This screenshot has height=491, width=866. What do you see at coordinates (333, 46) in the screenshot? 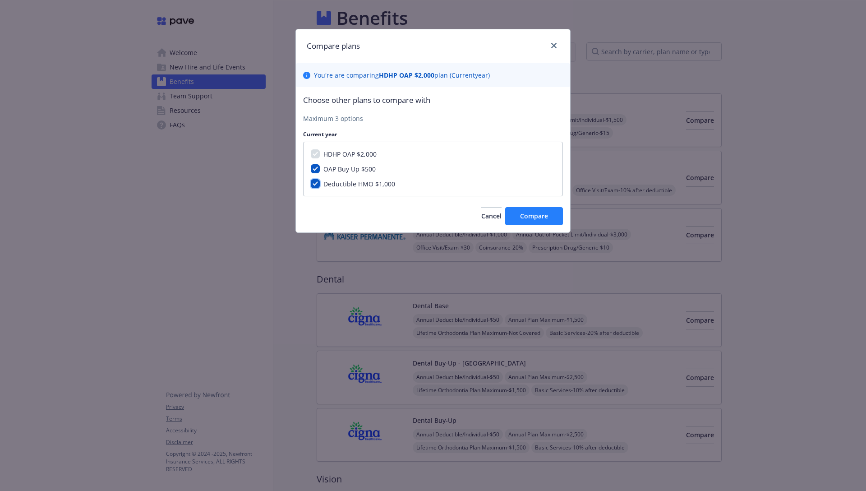
I see `h1: Compare plans` at bounding box center [333, 46].